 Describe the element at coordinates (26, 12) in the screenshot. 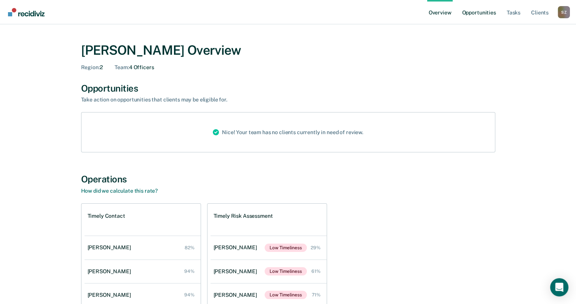

I see `img: Recidiviz` at that location.